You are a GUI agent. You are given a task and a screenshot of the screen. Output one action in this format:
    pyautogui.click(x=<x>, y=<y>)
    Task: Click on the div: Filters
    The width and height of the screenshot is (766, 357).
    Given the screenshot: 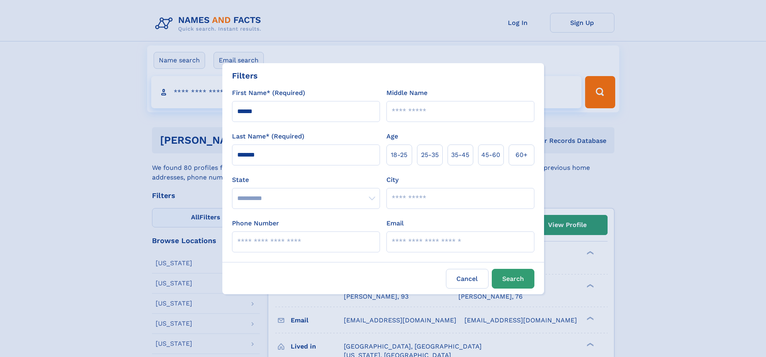 What is the action you would take?
    pyautogui.click(x=245, y=76)
    